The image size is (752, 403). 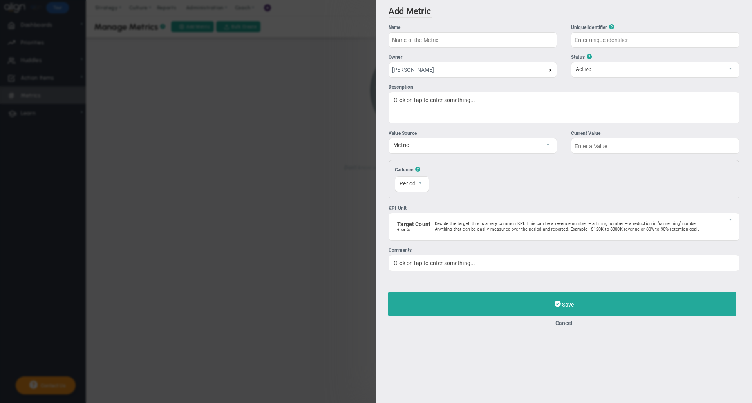 I want to click on div: Description, so click(x=564, y=87).